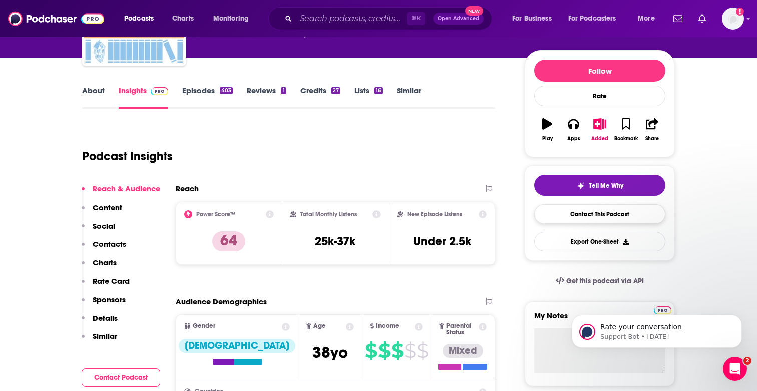 The height and width of the screenshot is (391, 757). I want to click on div: 1, so click(284, 91).